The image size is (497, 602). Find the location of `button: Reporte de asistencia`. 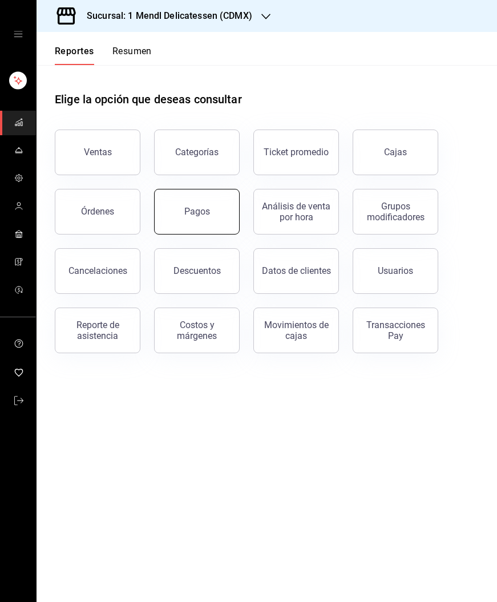

button: Reporte de asistencia is located at coordinates (98, 330).